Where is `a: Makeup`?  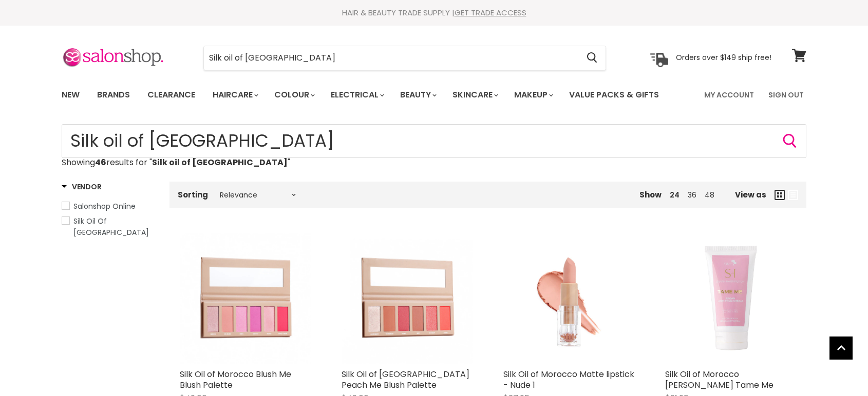 a: Makeup is located at coordinates (533, 95).